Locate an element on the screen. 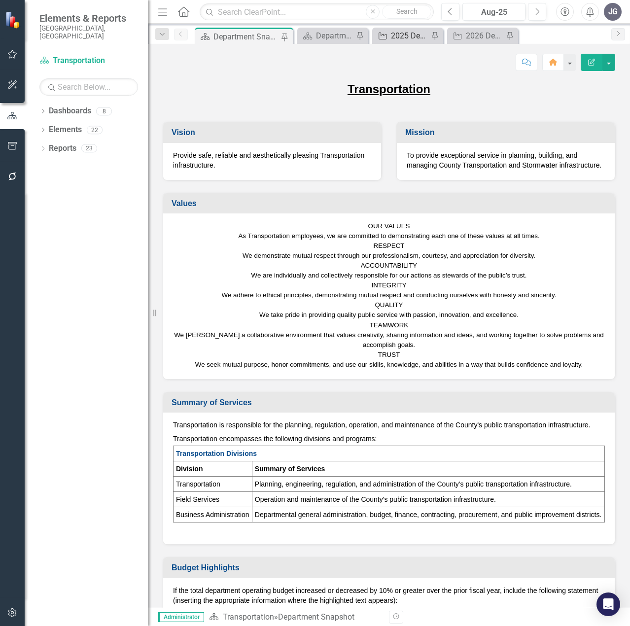 This screenshot has width=630, height=626. span: We are individually and collectively responsible for our actions as stewards of the public’s trust. is located at coordinates (389, 275).